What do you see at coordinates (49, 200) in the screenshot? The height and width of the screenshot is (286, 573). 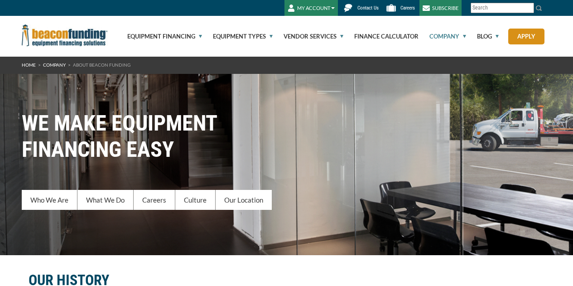 I see `a: Who We Are` at bounding box center [49, 200].